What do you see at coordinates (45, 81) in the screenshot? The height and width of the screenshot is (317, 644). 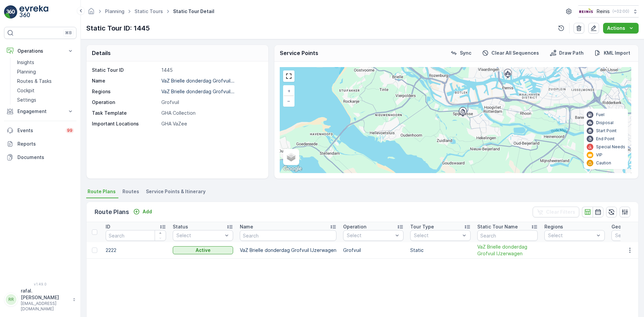 I see `a: Routes & Tasks` at bounding box center [45, 81].